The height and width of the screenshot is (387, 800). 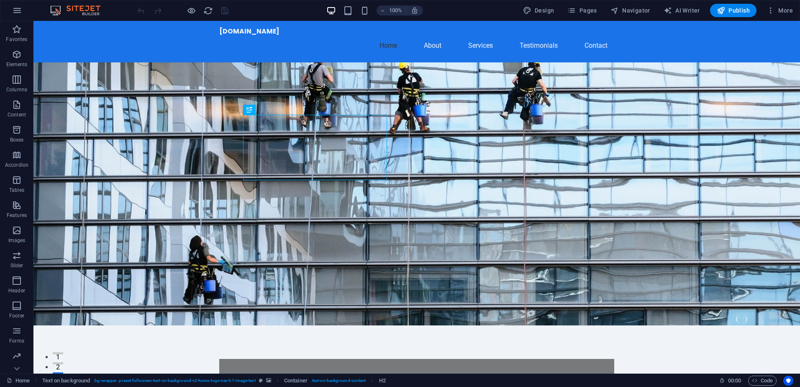 I want to click on button: 100%, so click(x=391, y=10).